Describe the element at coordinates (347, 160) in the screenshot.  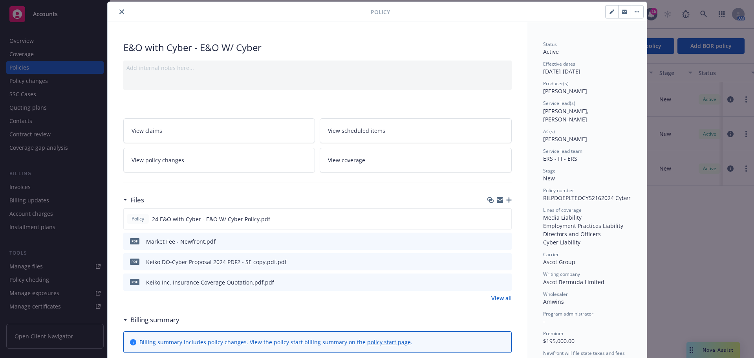
I see `span: View coverage` at that location.